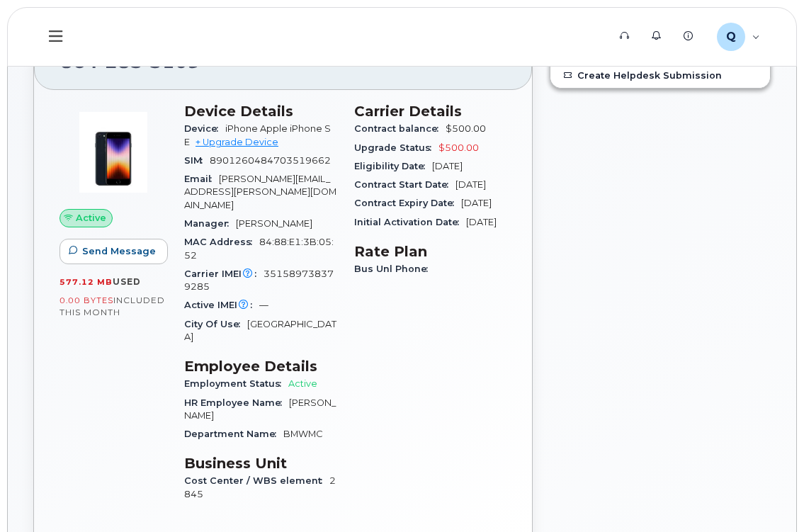 The width and height of the screenshot is (804, 532). What do you see at coordinates (113, 152) in the screenshot?
I see `img: image20231002-3703462-10zne2t.jpeg` at bounding box center [113, 152].